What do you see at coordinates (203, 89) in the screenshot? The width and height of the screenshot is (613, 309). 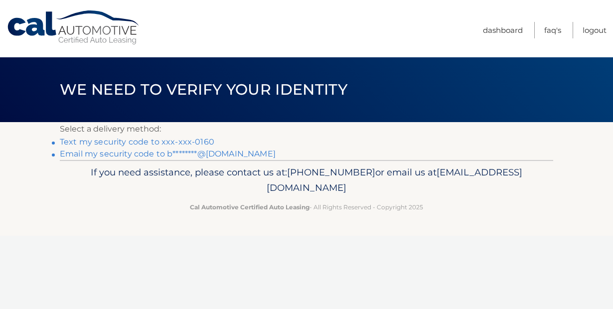 I see `span: We need to verify your identity` at bounding box center [203, 89].